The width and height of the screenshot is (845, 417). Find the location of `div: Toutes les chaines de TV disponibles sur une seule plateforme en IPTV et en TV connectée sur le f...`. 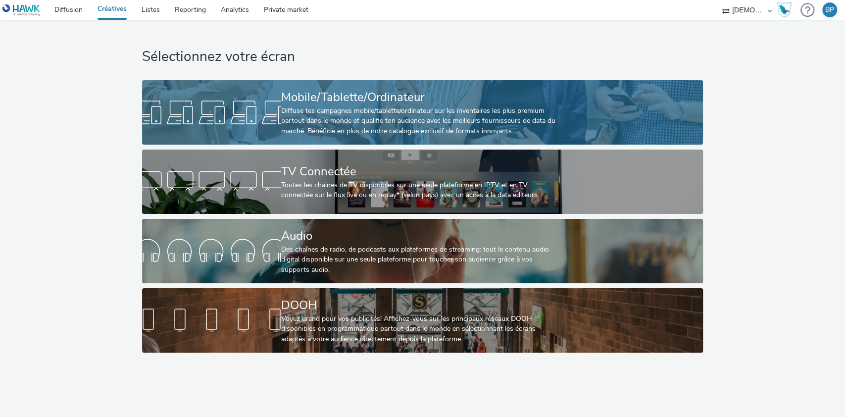

div: Toutes les chaines de TV disponibles sur une seule plateforme en IPTV et en TV connectée sur le f... is located at coordinates (420, 190).